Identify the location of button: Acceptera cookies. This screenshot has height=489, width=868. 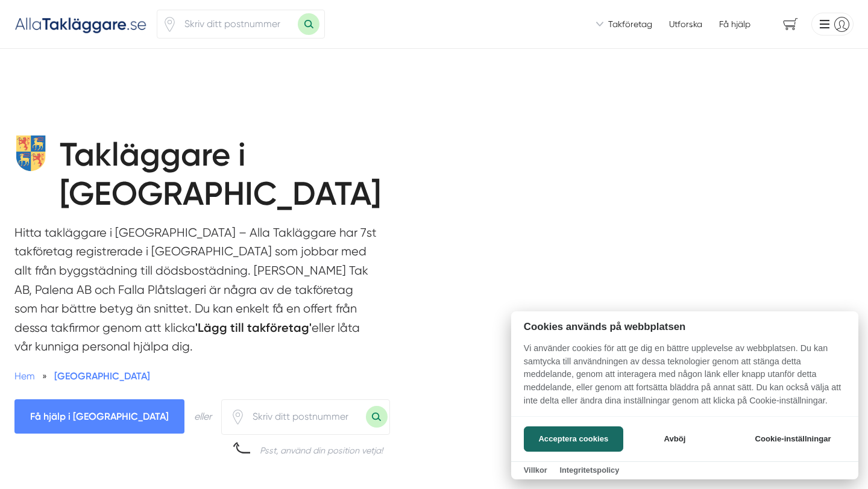
(573, 440).